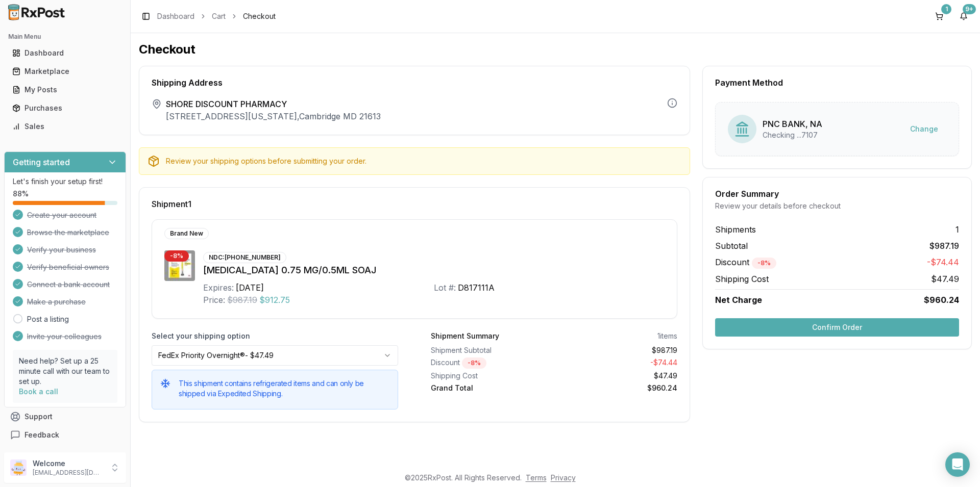 The height and width of the screenshot is (487, 980). What do you see at coordinates (65, 127) in the screenshot?
I see `a: Sales` at bounding box center [65, 127].